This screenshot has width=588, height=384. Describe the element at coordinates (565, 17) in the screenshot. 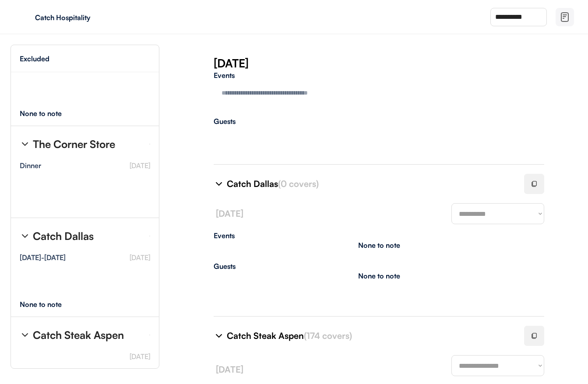

I see `img: file-02.svg` at that location.